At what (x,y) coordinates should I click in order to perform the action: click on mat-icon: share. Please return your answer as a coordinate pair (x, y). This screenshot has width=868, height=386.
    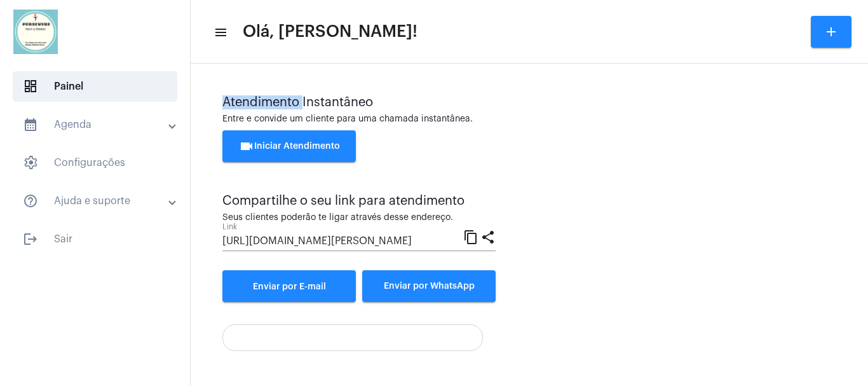
    Looking at the image, I should click on (488, 237).